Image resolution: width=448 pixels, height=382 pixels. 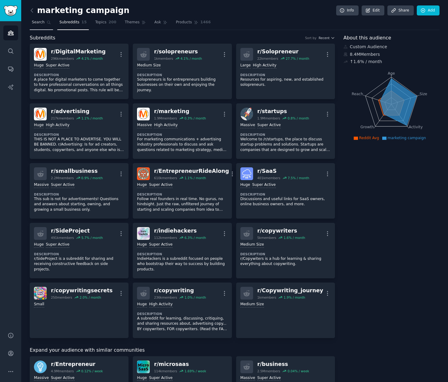 I want to click on p: Follow real founders in real time. No gurus, no hindsight. Just the raw, unfiltered journey of st..., so click(x=182, y=204).